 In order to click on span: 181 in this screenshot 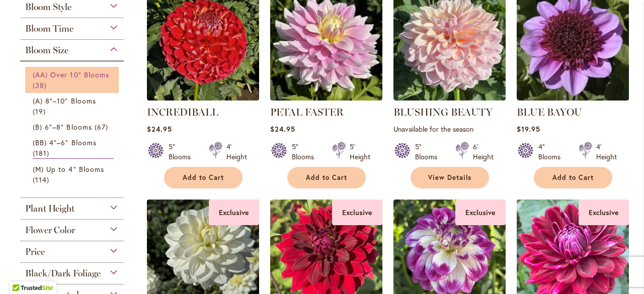, I will do `click(42, 153)`.